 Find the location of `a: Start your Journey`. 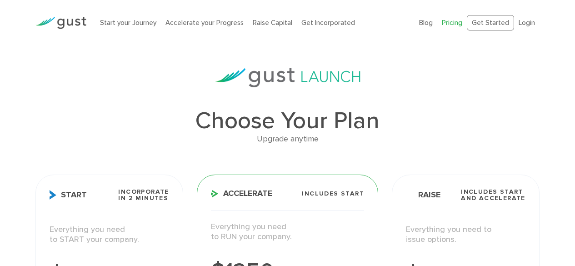

a: Start your Journey is located at coordinates (128, 23).